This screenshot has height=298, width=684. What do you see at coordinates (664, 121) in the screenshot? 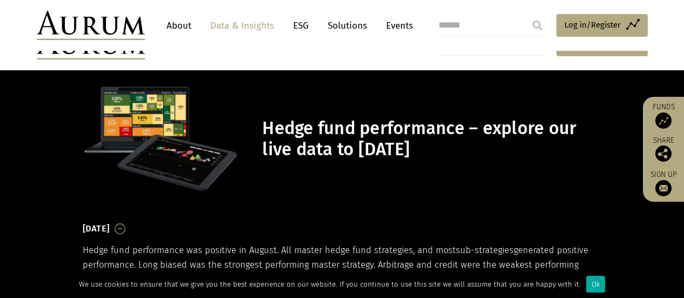
I see `img: Access Funds` at bounding box center [664, 121].